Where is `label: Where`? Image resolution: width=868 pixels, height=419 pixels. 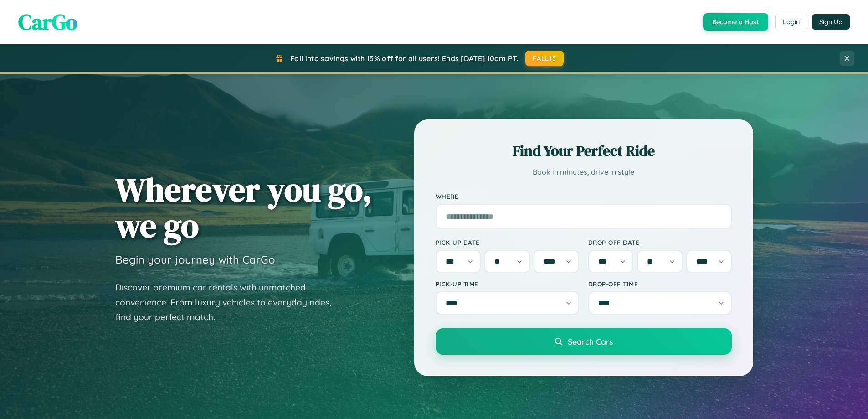 label: Where is located at coordinates (584, 197).